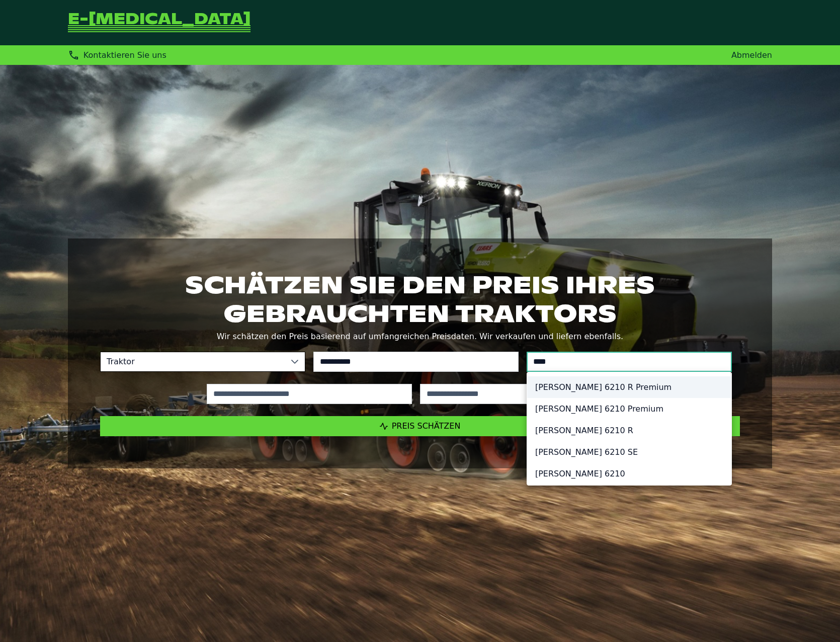  Describe the element at coordinates (630, 430) in the screenshot. I see `ul: Option List` at that location.